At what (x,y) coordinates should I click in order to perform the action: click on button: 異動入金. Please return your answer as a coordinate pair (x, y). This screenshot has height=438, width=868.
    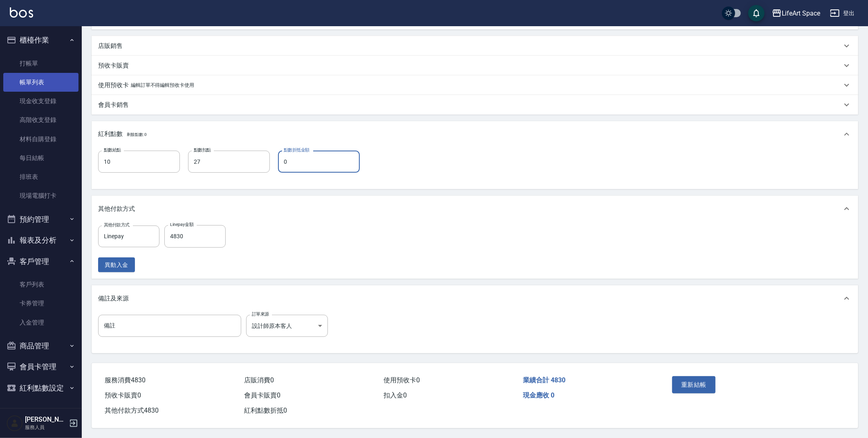
    Looking at the image, I should click on (116, 265).